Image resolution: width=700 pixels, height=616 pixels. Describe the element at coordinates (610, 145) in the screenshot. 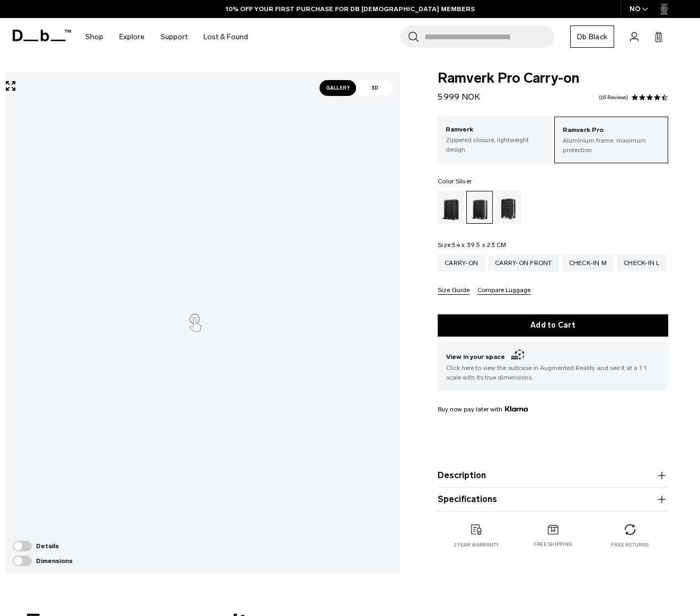

I see `p: Aluminium frame, maximum protection.` at that location.